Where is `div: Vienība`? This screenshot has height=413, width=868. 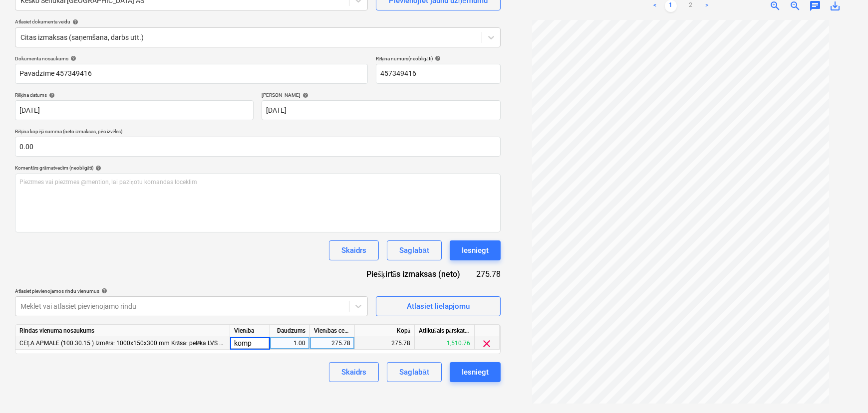 div: Vienība is located at coordinates (250, 331).